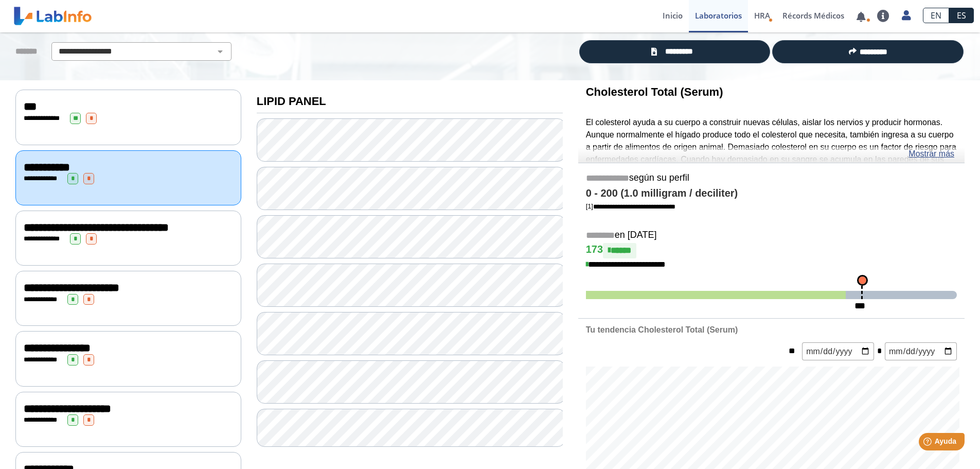 Image resolution: width=980 pixels, height=469 pixels. What do you see at coordinates (631, 206) in the screenshot?
I see `a: [1]` at bounding box center [631, 206].